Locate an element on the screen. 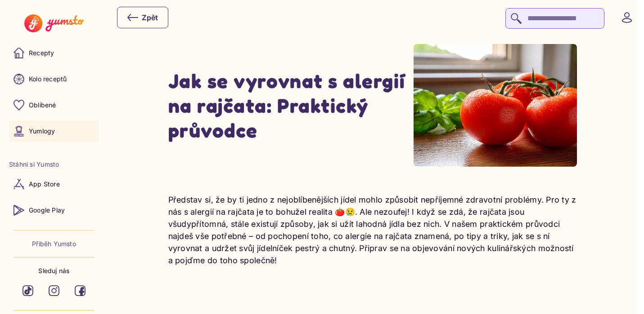 This screenshot has height=314, width=644. h1: Jak se vyrovnat s alergií na rajčata: Praktický průvodce is located at coordinates (291, 105).